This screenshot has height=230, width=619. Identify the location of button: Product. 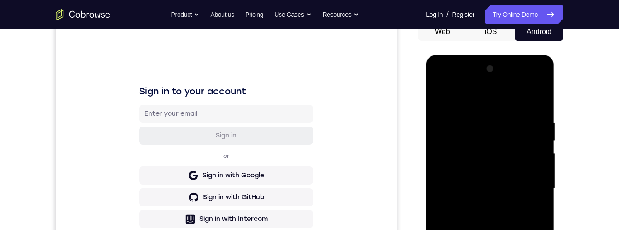
(185, 14).